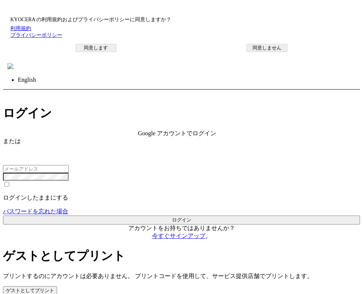  What do you see at coordinates (9, 93) in the screenshot?
I see `a: 戻る` at bounding box center [9, 93].